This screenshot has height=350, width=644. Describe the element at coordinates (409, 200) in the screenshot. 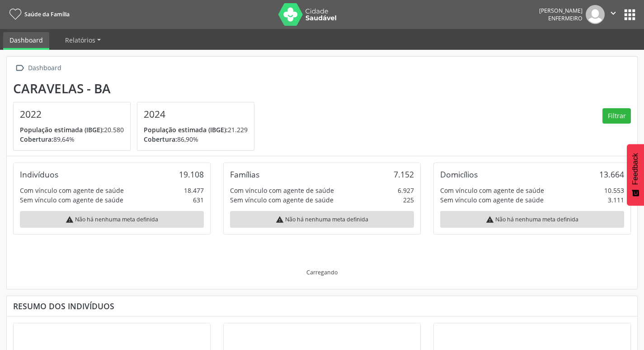

I see `div: 225` at that location.